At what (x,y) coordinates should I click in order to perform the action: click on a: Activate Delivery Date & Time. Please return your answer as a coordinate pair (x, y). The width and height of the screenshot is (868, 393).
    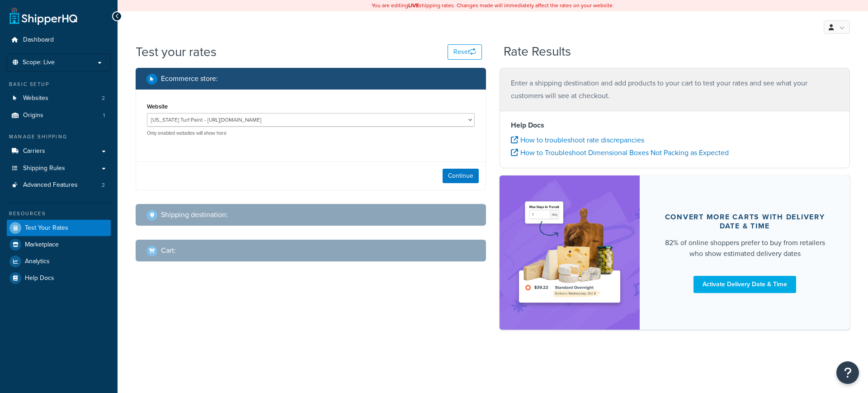
    Looking at the image, I should click on (745, 285).